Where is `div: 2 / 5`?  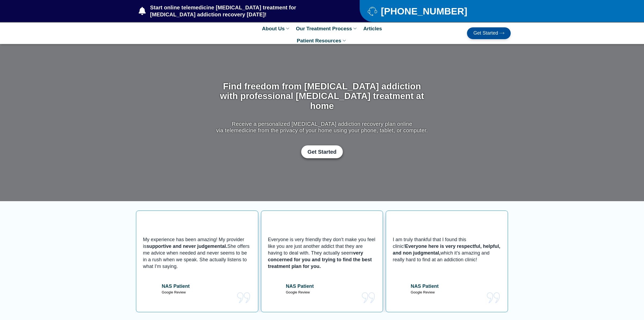 div: 2 / 5 is located at coordinates (322, 261).